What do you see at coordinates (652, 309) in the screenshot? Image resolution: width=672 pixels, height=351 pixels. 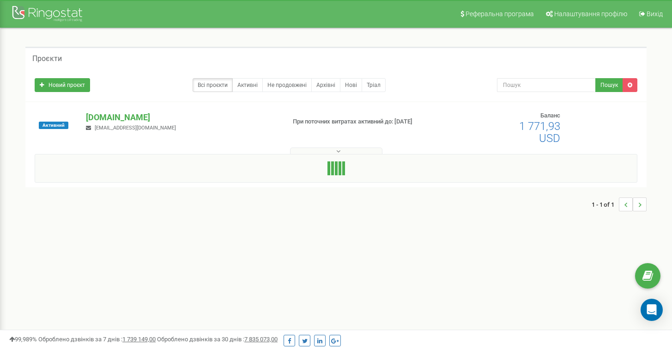 I see `div: Open Intercom Messenger` at bounding box center [652, 309].